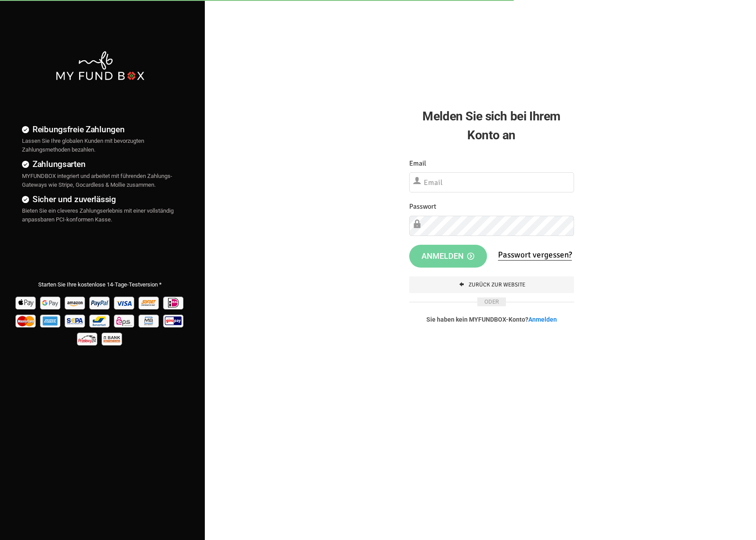 This screenshot has width=756, height=540. I want to click on h4: Sicher und zuverlässig, so click(100, 199).